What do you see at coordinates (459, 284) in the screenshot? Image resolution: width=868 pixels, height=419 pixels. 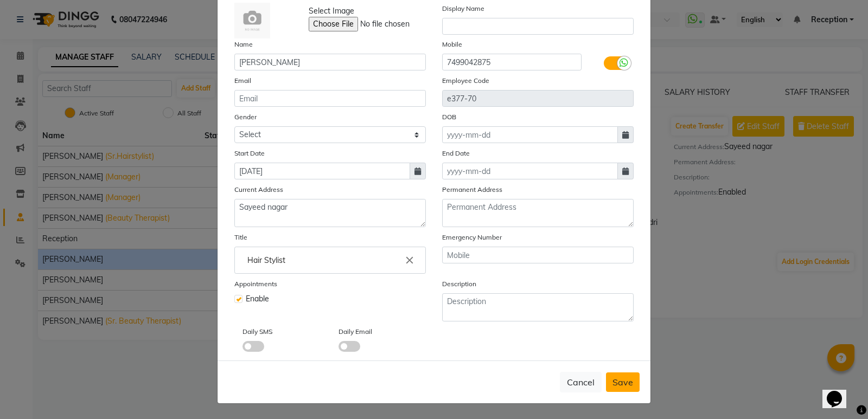 I see `label: Description` at bounding box center [459, 284].